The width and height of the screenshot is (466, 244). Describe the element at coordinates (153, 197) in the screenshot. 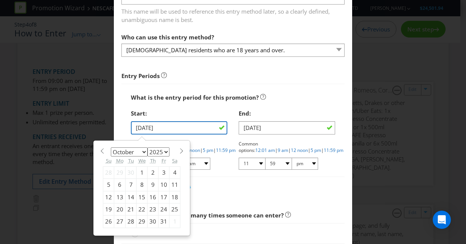

I see `div: 16` at that location.